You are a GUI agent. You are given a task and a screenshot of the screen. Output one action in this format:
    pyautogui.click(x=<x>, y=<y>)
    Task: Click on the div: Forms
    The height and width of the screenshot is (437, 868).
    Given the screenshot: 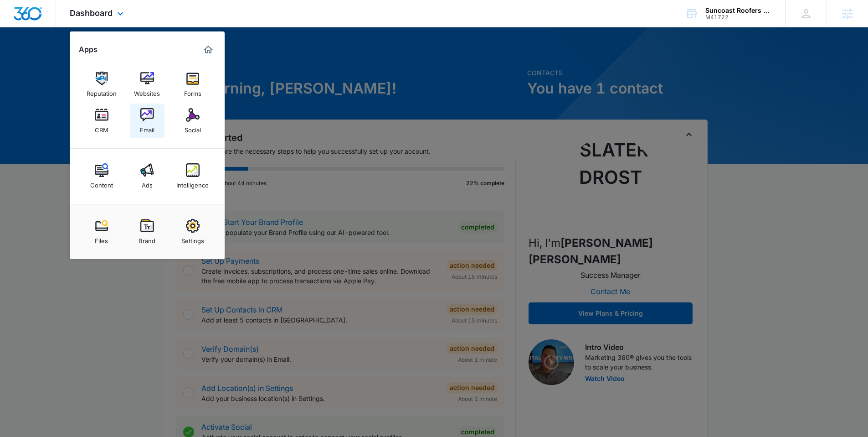 What is the action you would take?
    pyautogui.click(x=193, y=91)
    